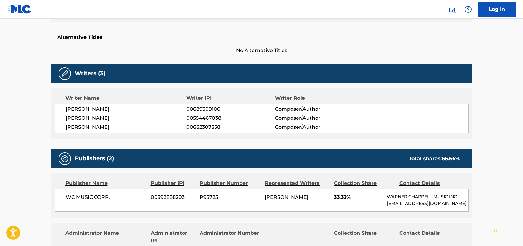 The height and width of the screenshot is (246, 523). Describe the element at coordinates (230, 98) in the screenshot. I see `div: Writer IPI` at that location.